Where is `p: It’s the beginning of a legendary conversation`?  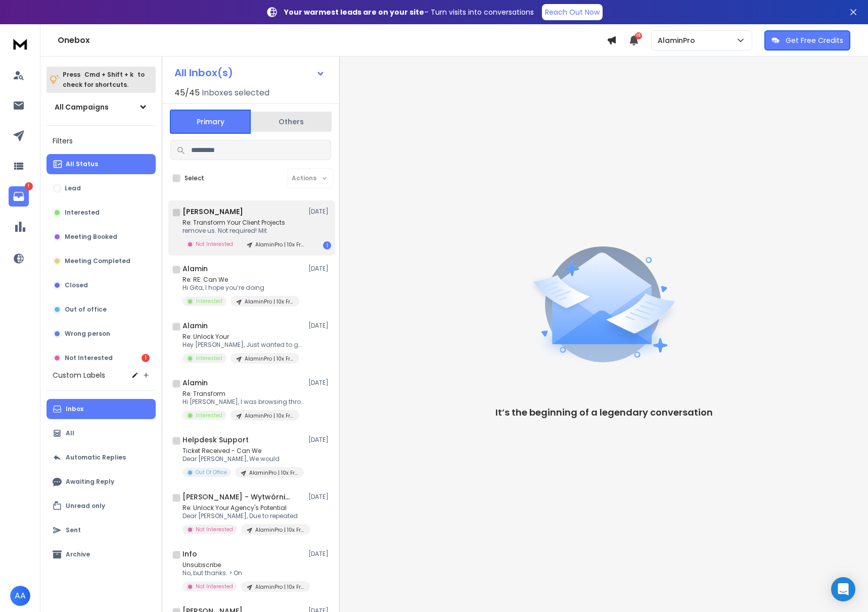 p: It’s the beginning of a legendary conversation is located at coordinates (604, 412).